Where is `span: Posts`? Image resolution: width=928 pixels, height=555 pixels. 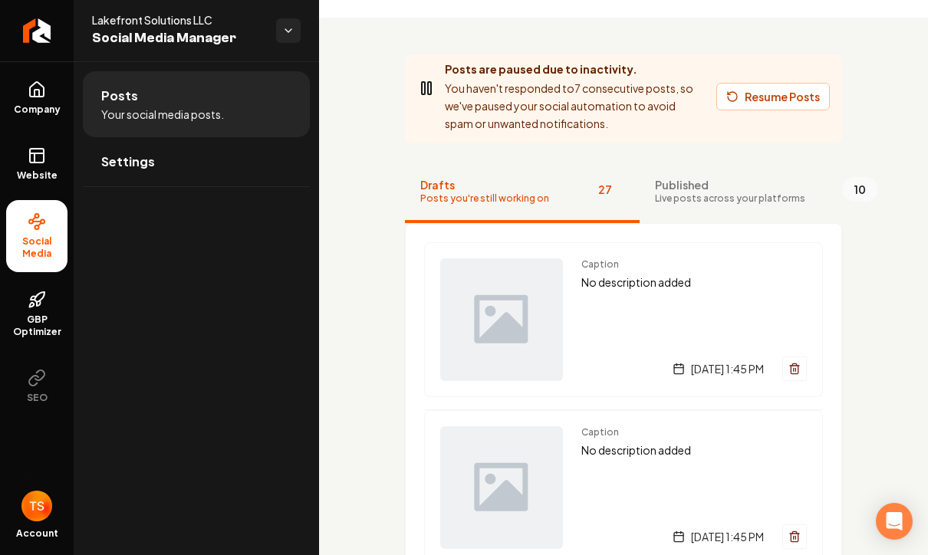 span: Posts is located at coordinates (120, 96).